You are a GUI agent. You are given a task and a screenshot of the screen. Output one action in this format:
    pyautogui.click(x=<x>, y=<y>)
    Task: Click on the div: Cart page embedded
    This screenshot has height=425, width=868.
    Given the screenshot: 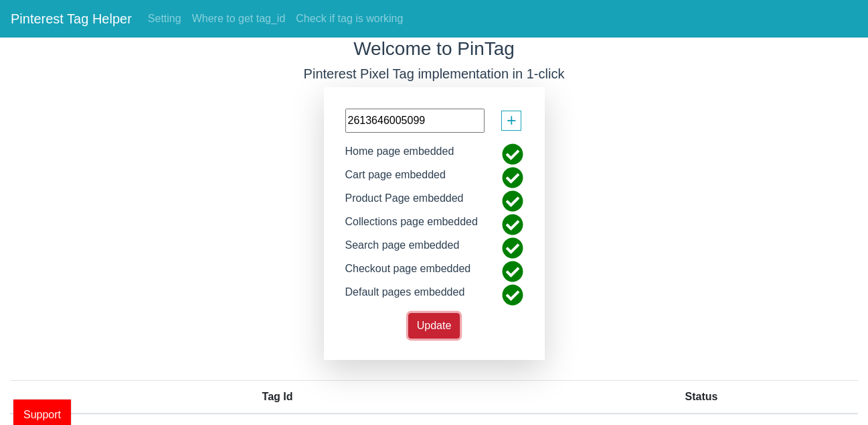 What is the action you would take?
    pyautogui.click(x=396, y=178)
    